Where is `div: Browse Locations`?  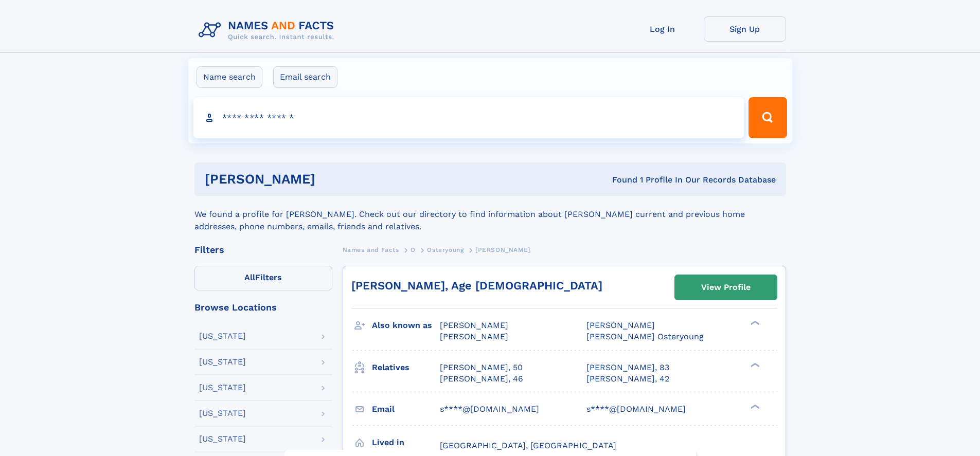 div: Browse Locations is located at coordinates (263, 307).